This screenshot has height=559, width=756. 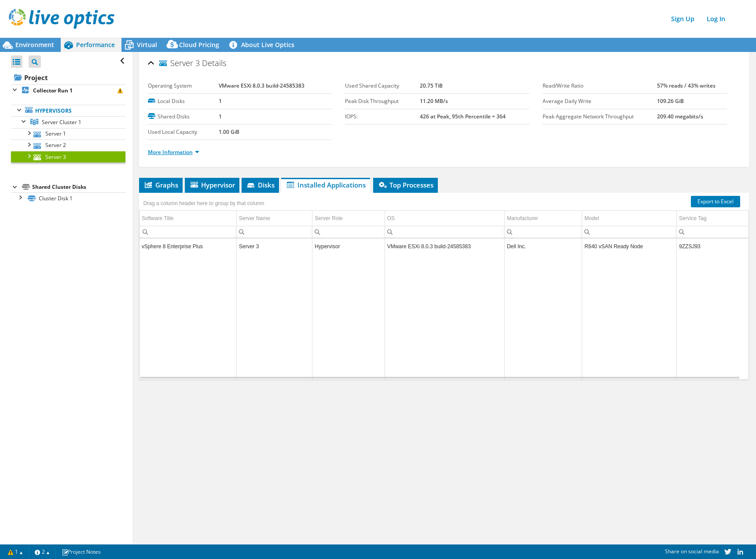 I want to click on td: Manufacturer Column, so click(x=543, y=218).